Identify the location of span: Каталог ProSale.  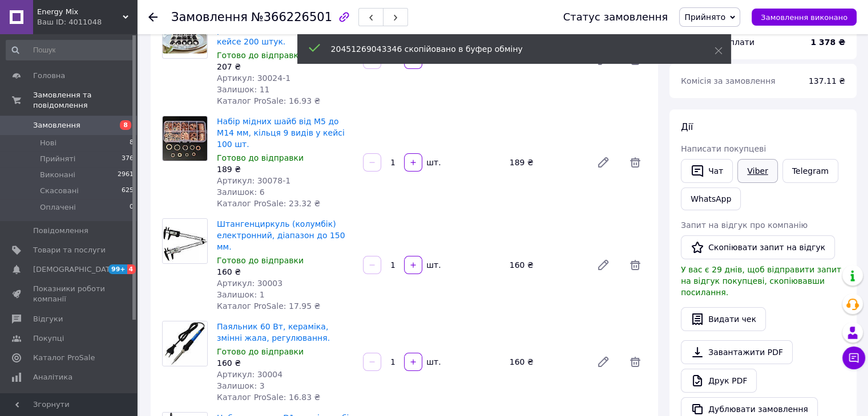
(64, 358).